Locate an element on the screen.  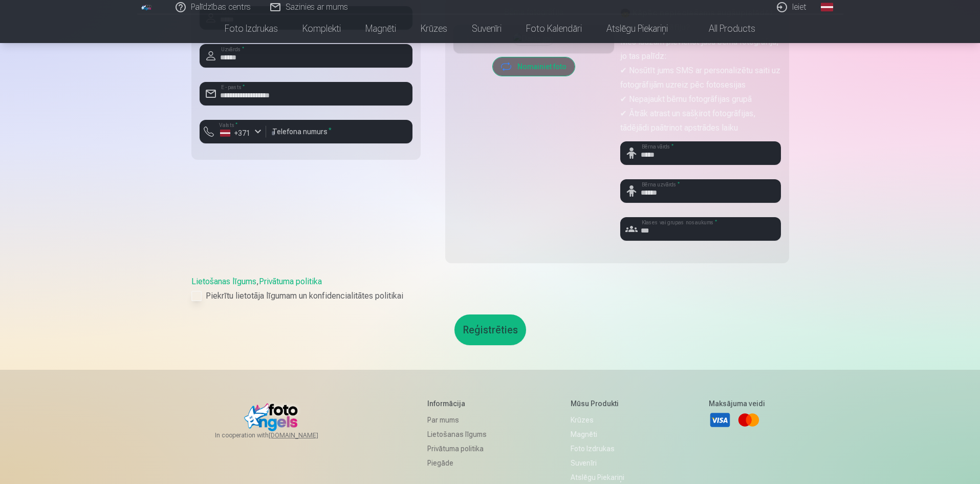
a: Piegāde is located at coordinates (458, 463).